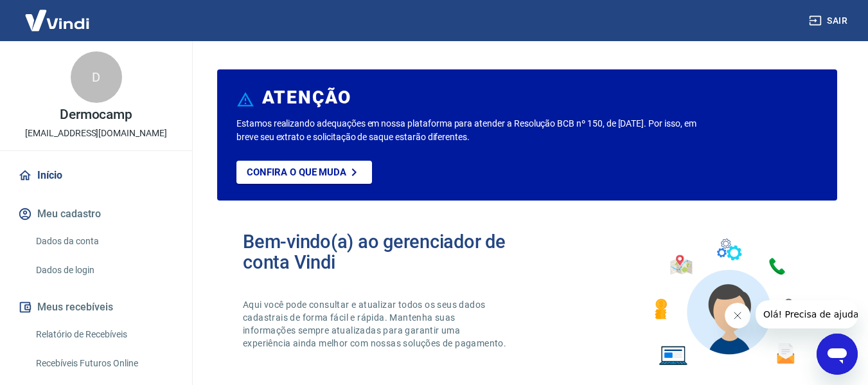 The image size is (868, 385). I want to click on a: Confira o que muda, so click(304, 172).